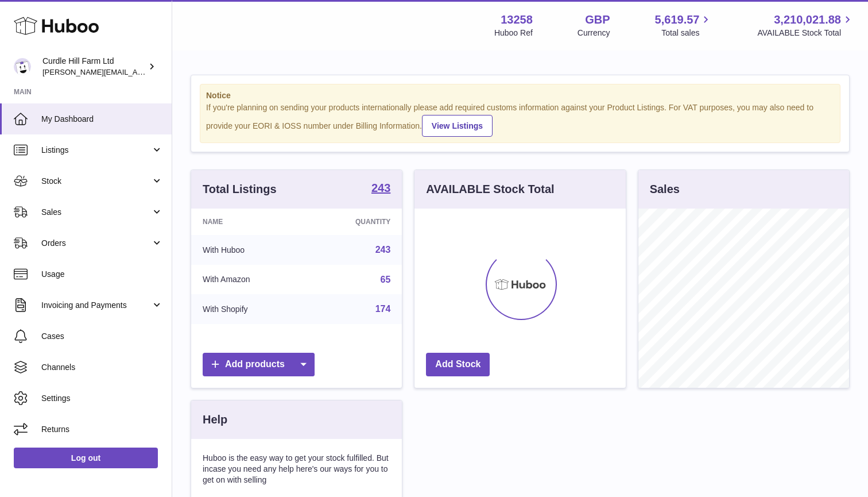 The image size is (868, 497). Describe the element at coordinates (23, 67) in the screenshot. I see `img: miranda@diddlysquatfarmshop.com` at that location.